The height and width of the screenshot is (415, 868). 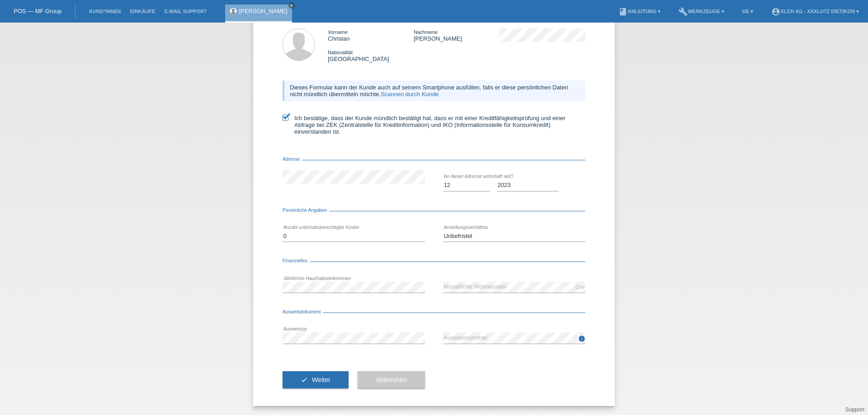 What do you see at coordinates (337, 32) in the screenshot?
I see `span: Vorname` at bounding box center [337, 32].